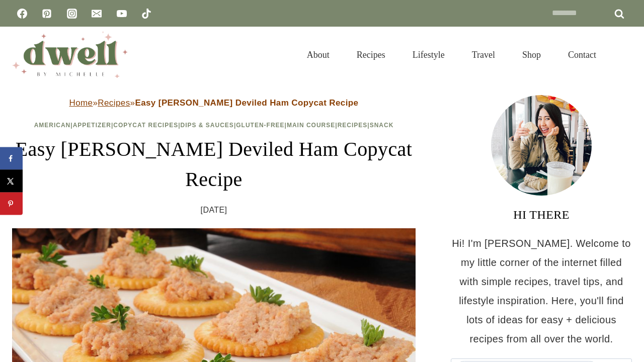 The width and height of the screenshot is (644, 362). I want to click on h3: HI THERE, so click(541, 215).